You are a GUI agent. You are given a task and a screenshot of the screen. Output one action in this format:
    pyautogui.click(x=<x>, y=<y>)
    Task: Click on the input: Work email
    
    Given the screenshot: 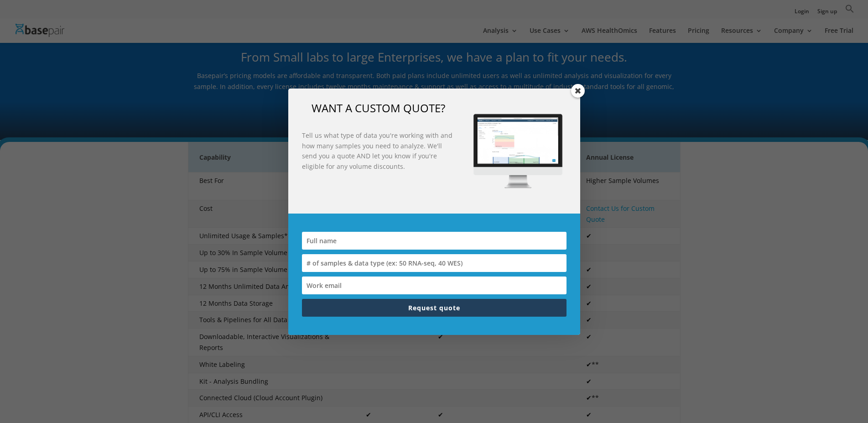 What is the action you would take?
    pyautogui.click(x=435, y=285)
    